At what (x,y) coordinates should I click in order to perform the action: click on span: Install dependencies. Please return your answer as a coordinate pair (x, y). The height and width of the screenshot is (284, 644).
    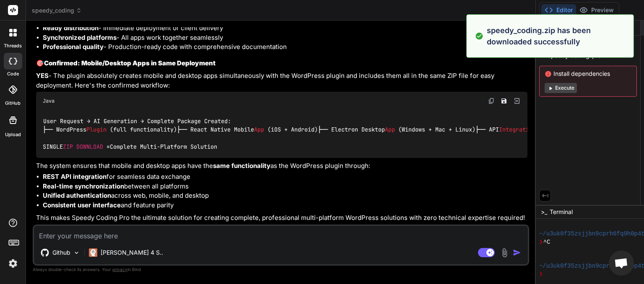
    Looking at the image, I should click on (588, 74).